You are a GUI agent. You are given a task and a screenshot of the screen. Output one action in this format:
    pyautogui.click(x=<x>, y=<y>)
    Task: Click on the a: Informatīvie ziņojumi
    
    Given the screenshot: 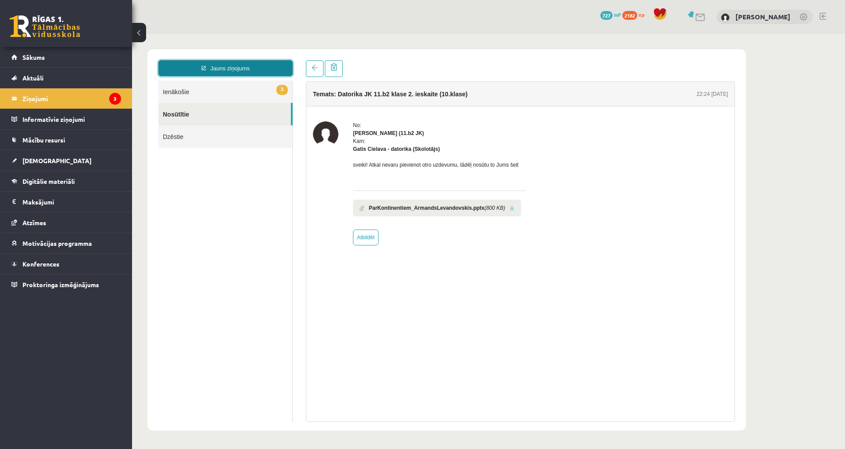 What is the action you would take?
    pyautogui.click(x=66, y=119)
    